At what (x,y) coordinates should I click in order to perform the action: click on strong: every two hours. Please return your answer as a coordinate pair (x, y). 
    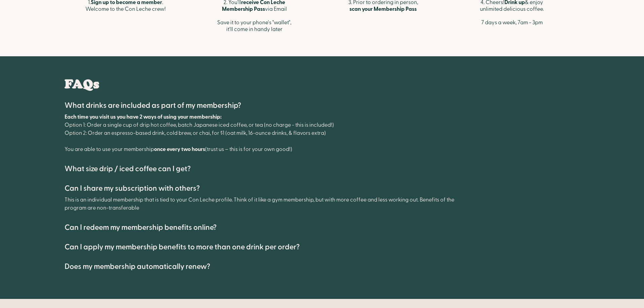
    Looking at the image, I should click on (186, 149).